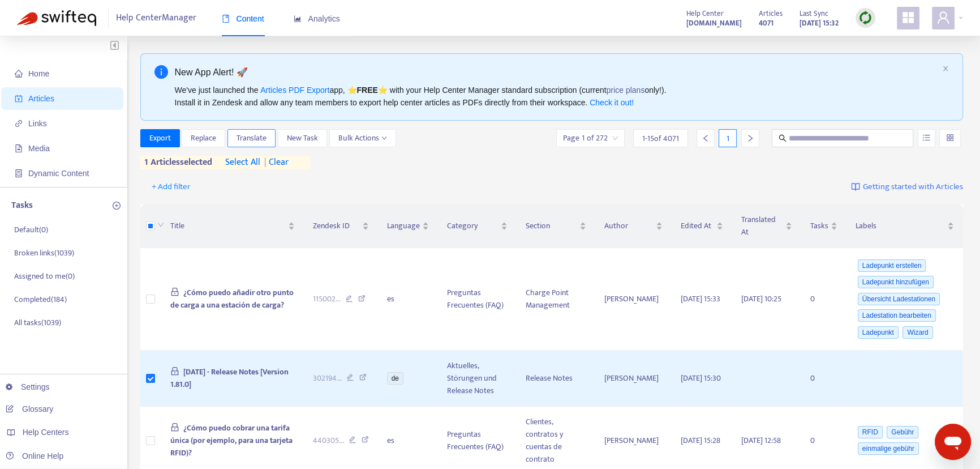 Image resolution: width=980 pixels, height=469 pixels. I want to click on td: 0, so click(824, 379).